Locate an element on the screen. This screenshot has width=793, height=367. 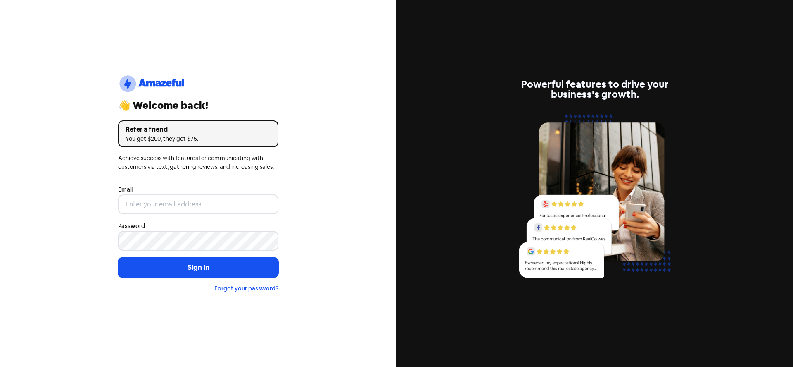
div: Refer a friend is located at coordinates (198, 129).